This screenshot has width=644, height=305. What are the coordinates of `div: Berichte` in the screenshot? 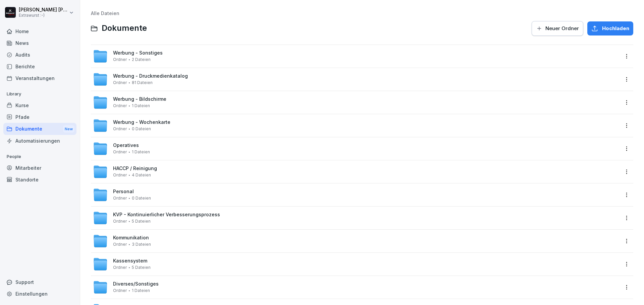 It's located at (40, 66).